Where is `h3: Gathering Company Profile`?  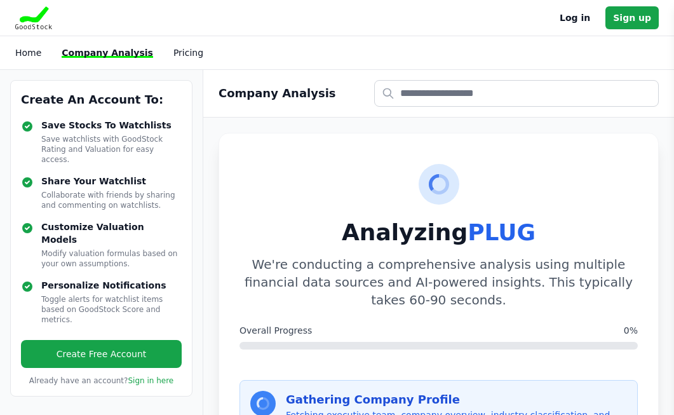 h3: Gathering Company Profile is located at coordinates (456, 400).